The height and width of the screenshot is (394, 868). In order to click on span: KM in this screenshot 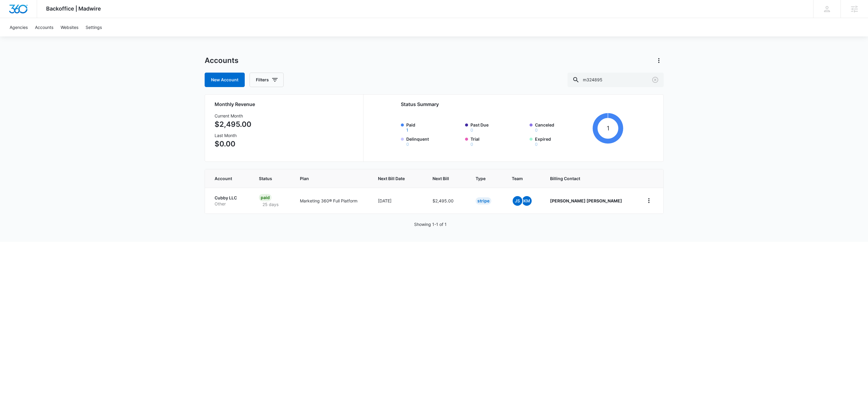, I will do `click(527, 201)`.